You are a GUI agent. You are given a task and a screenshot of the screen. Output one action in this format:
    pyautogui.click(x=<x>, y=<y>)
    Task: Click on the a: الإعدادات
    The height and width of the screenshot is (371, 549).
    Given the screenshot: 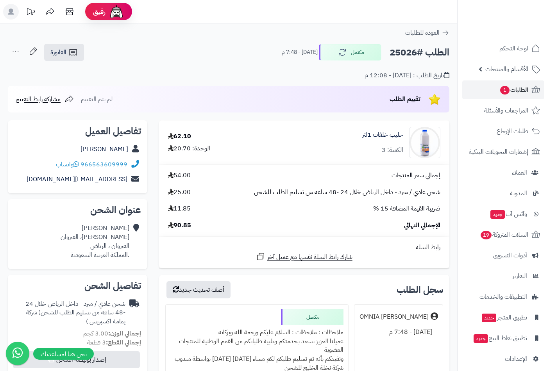 What is the action you would take?
    pyautogui.click(x=503, y=359)
    